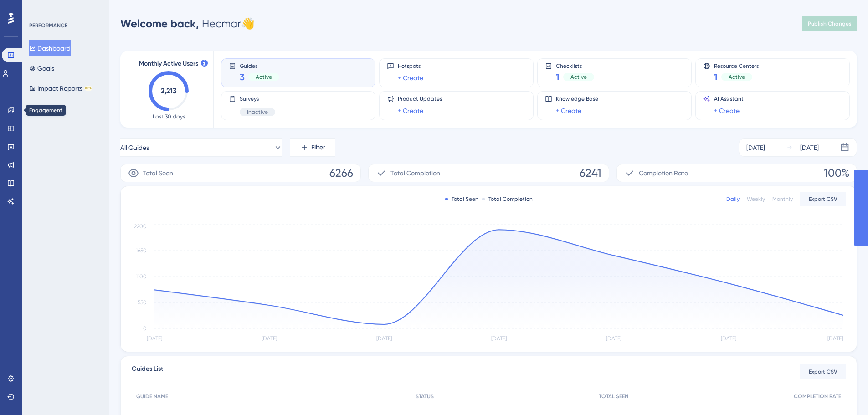 Image resolution: width=868 pixels, height=415 pixels. I want to click on div: BETA, so click(89, 89).